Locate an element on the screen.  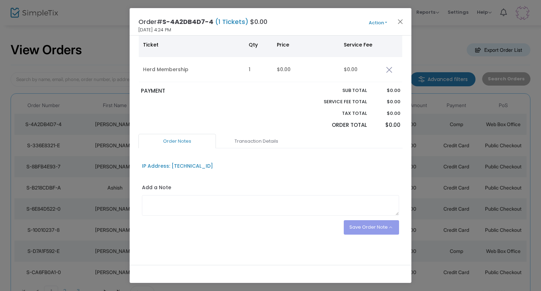
th: Ticket is located at coordinates (192, 45).